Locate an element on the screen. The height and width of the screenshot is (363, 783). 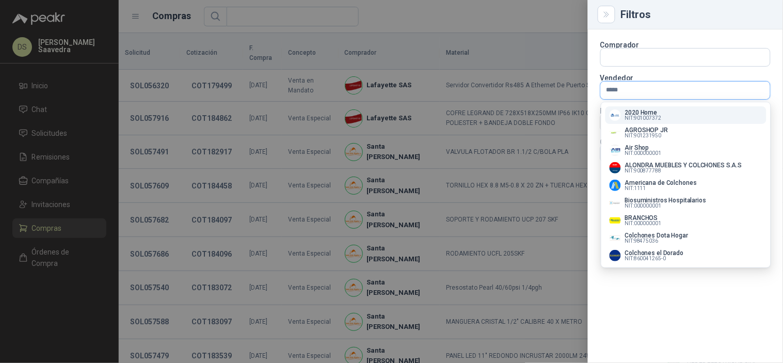
button: Company LogoALONDRA MUEBLES Y COLCHONES S.A.SNIT:900877788 is located at coordinates (686, 168).